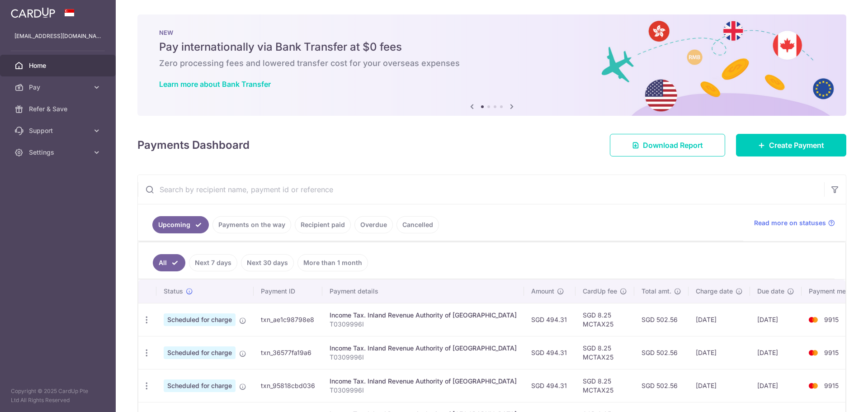 The width and height of the screenshot is (868, 412). Describe the element at coordinates (215, 84) in the screenshot. I see `a: Learn more about Bank Transfer` at that location.